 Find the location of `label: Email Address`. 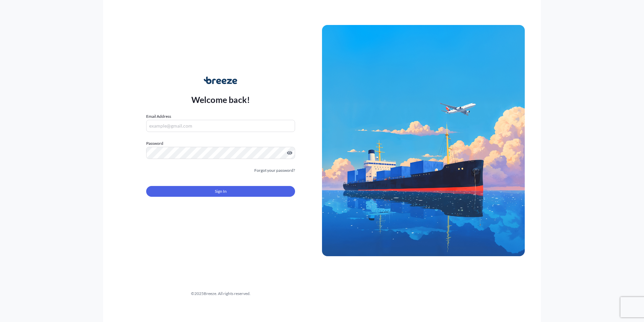

label: Email Address is located at coordinates (158, 117).